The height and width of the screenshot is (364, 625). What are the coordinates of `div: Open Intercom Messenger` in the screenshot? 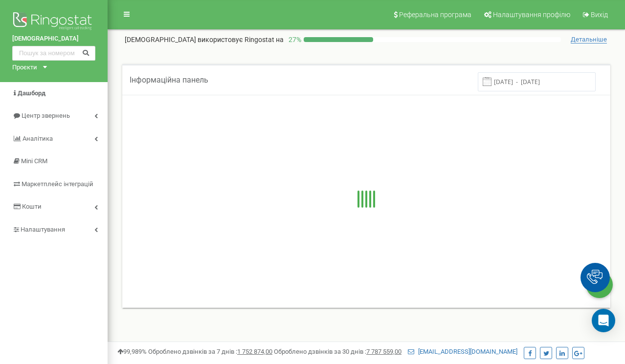 It's located at (603, 321).